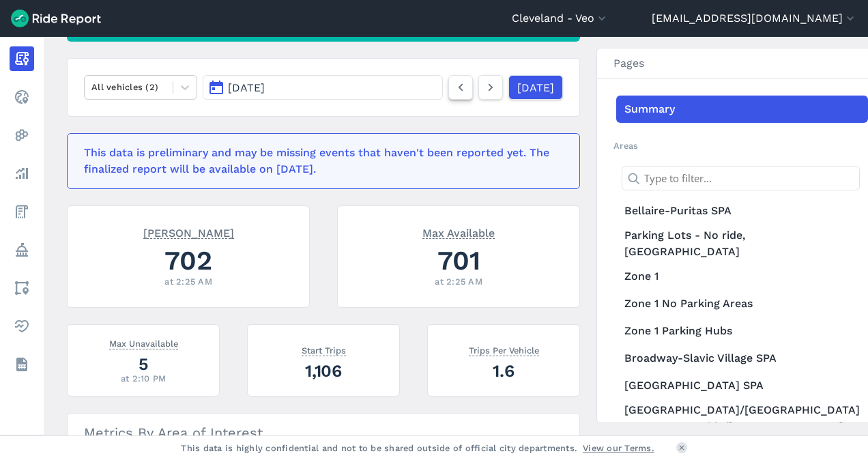 This screenshot has height=460, width=868. What do you see at coordinates (320, 161) in the screenshot?
I see `div: This data is preliminary and may be missing events that haven't been reported yet. The finalized ...` at bounding box center [320, 161].